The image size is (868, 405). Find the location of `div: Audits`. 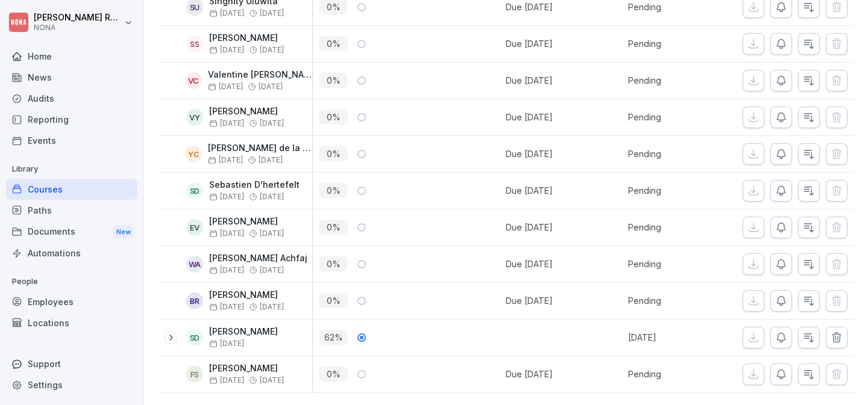

div: Audits is located at coordinates (72, 98).